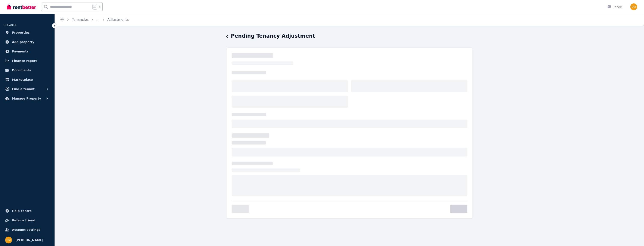 This screenshot has width=644, height=246. Describe the element at coordinates (10, 25) in the screenshot. I see `span: ORGANISE` at that location.